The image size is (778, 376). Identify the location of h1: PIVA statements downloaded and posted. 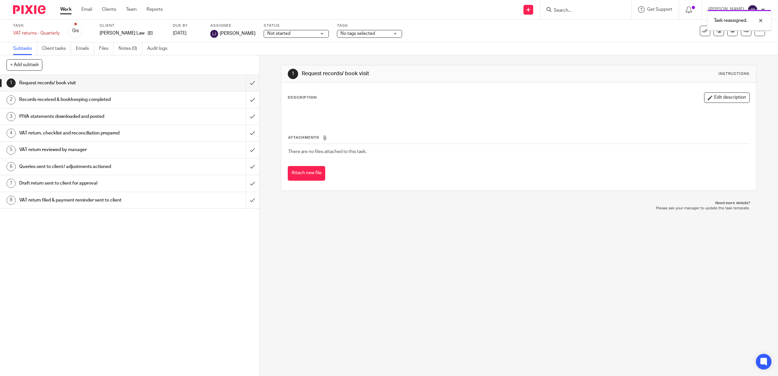
(92, 117).